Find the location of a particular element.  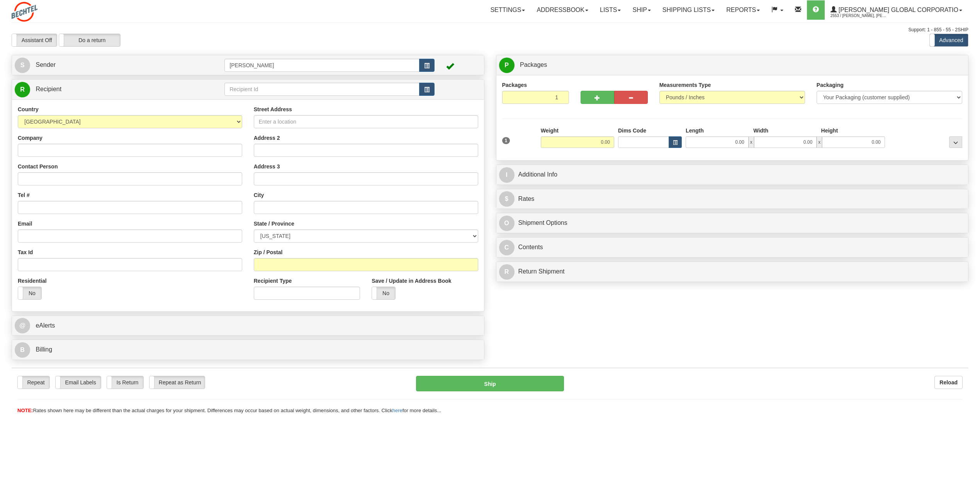

b: Reload is located at coordinates (949, 382).